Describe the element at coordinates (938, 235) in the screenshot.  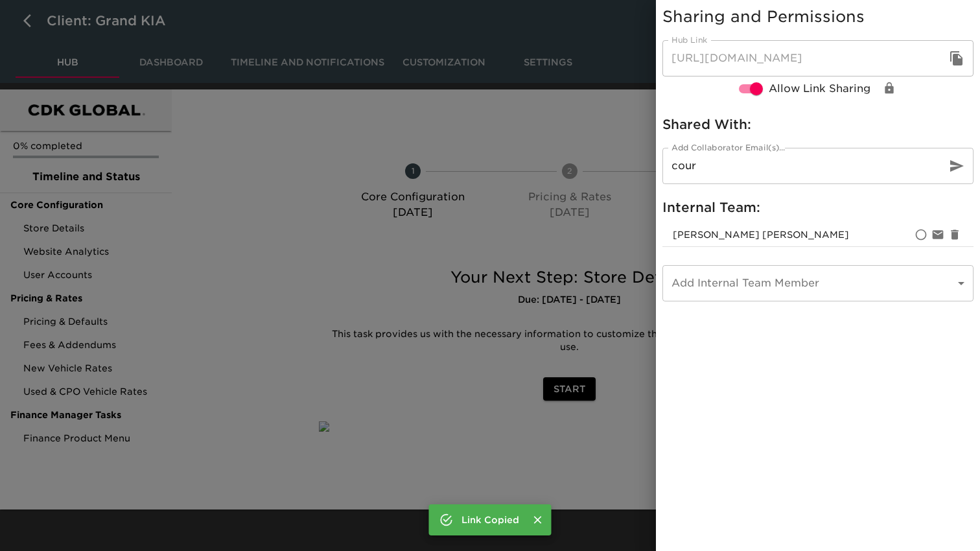
I see `div: Disable notifications for drew.doran@roadster.com` at that location.